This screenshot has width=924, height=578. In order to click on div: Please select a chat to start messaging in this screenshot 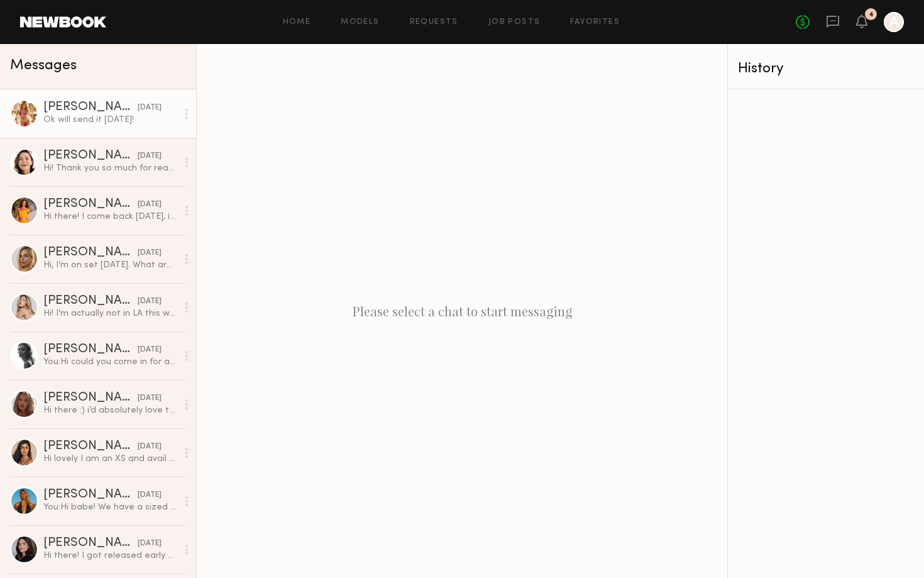, I will do `click(462, 311)`.